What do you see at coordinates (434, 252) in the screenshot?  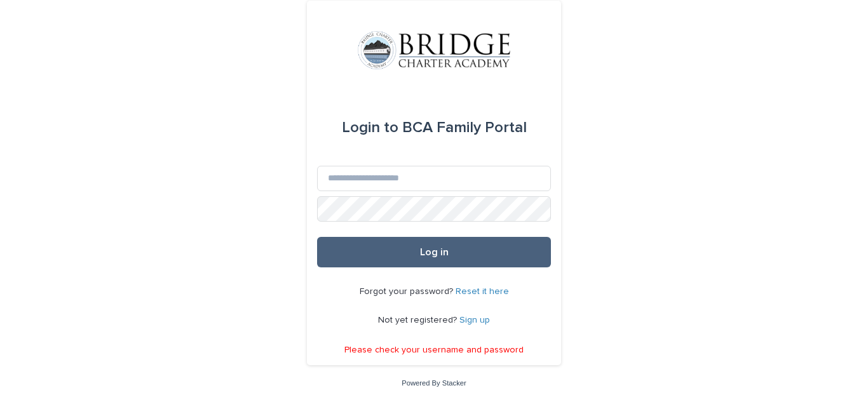 I see `span: Log in` at bounding box center [434, 252].